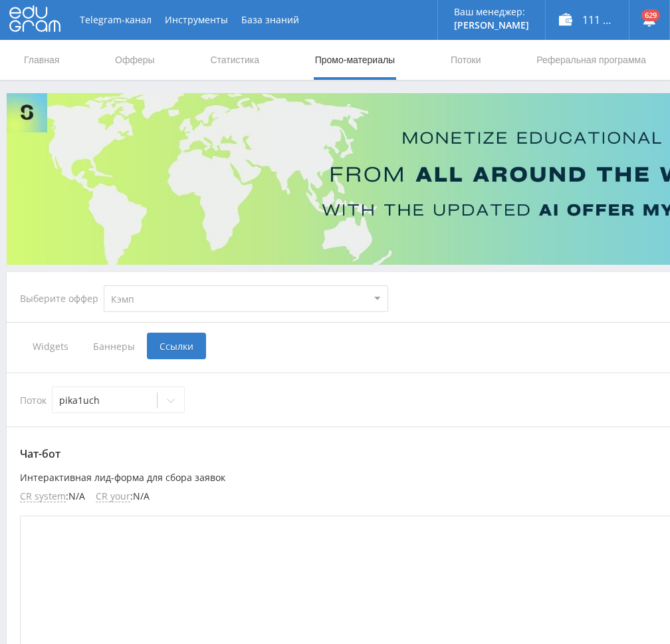 The height and width of the screenshot is (644, 670). I want to click on a: Офферы, so click(135, 60).